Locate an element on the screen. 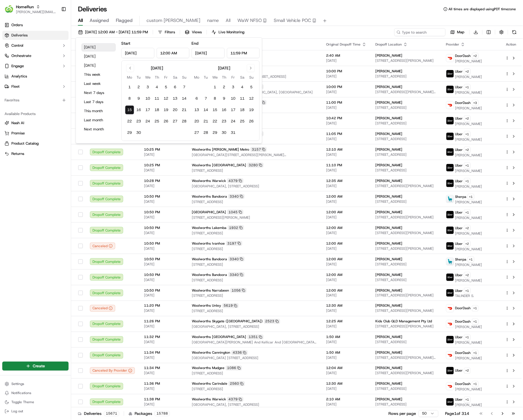 This screenshot has height=420, width=523. a: Nash AI is located at coordinates (36, 123).